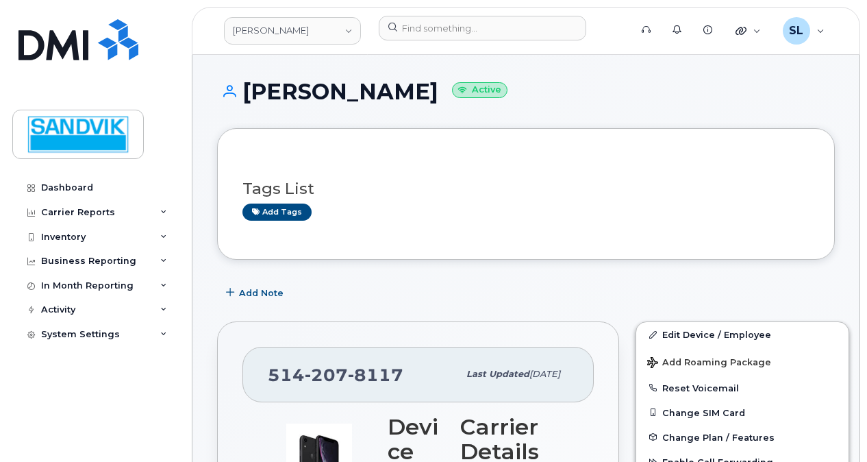  I want to click on span: Change Plan / Features, so click(719, 436).